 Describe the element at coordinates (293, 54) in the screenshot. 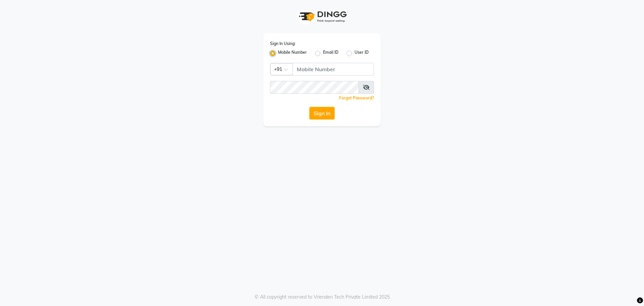

I see `label: Mobile Number` at that location.